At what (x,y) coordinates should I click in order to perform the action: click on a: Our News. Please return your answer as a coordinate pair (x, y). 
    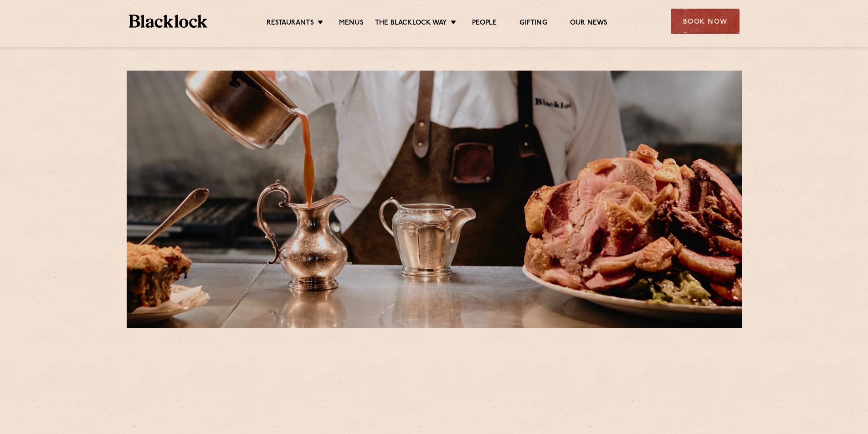
    Looking at the image, I should click on (588, 23).